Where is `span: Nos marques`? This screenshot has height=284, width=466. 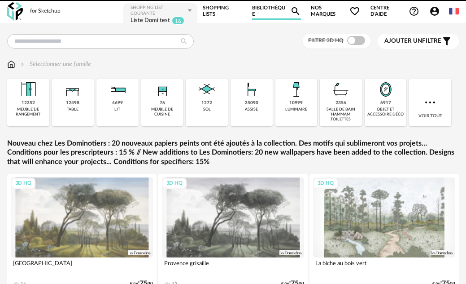 span: Nos marques is located at coordinates (336, 11).